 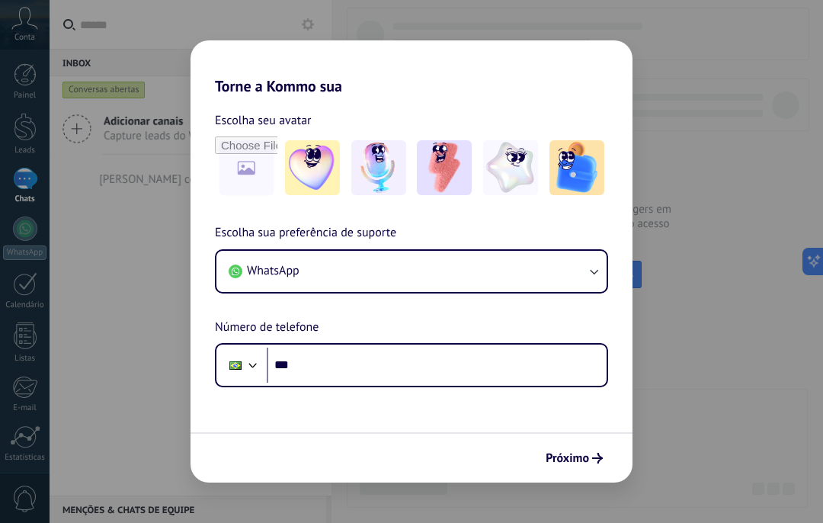 What do you see at coordinates (267, 328) in the screenshot?
I see `span: Número de telefone` at bounding box center [267, 328].